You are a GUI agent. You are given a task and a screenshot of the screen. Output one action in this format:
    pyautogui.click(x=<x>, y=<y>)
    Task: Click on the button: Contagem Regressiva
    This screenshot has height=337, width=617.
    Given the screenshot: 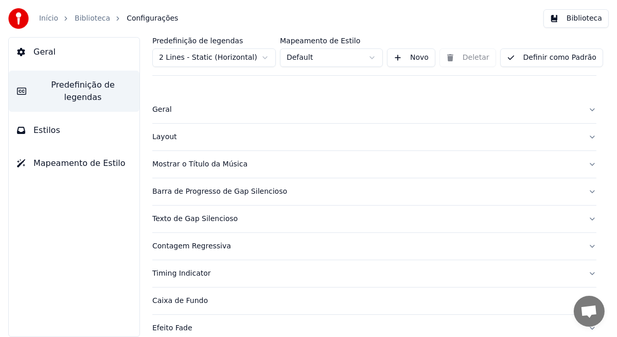 What is the action you would take?
    pyautogui.click(x=374, y=246)
    